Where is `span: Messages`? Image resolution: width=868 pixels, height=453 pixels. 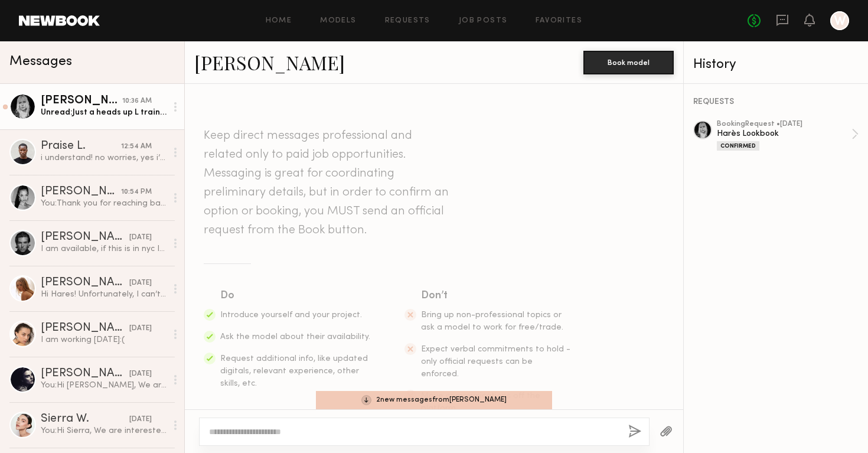
span: Messages is located at coordinates (41, 61).